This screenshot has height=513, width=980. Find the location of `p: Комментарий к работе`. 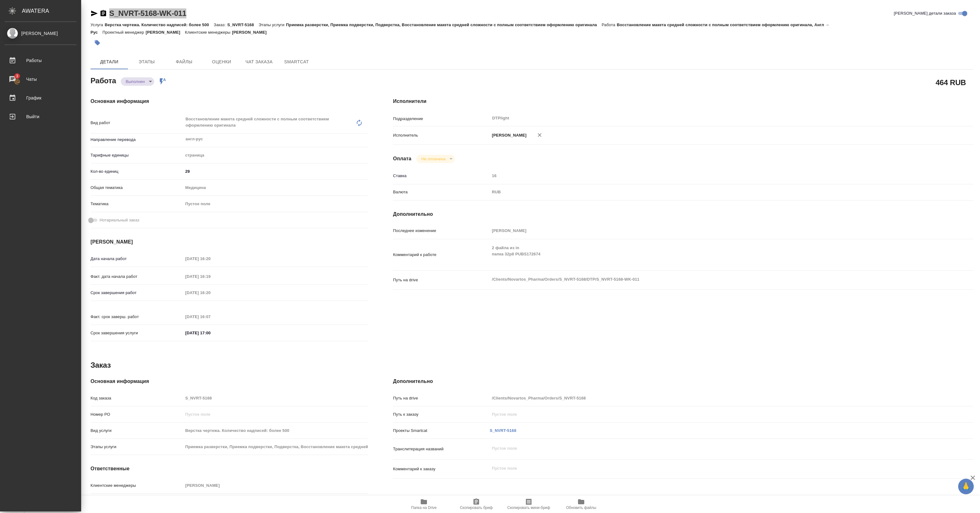

p: Комментарий к работе is located at coordinates (441, 255).